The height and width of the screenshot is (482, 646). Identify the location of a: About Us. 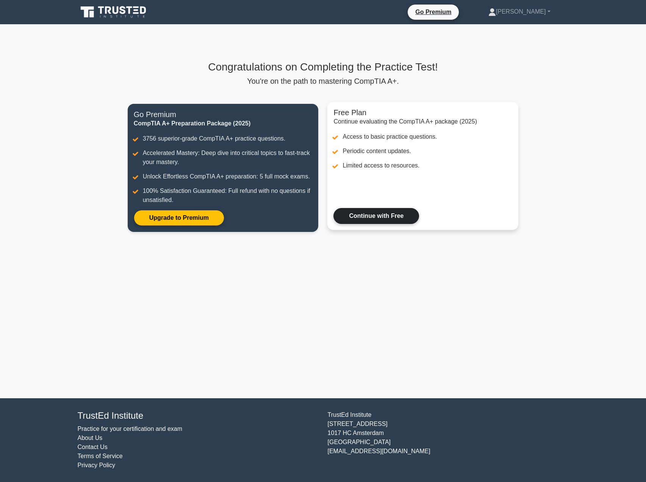
(90, 438).